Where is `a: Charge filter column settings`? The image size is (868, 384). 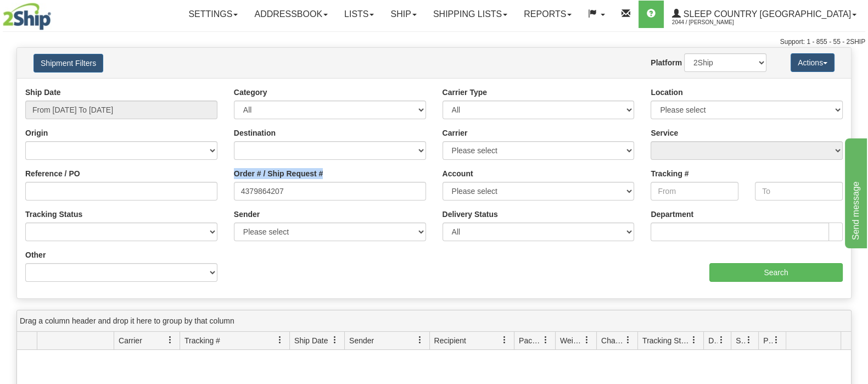 a: Charge filter column settings is located at coordinates (628, 340).